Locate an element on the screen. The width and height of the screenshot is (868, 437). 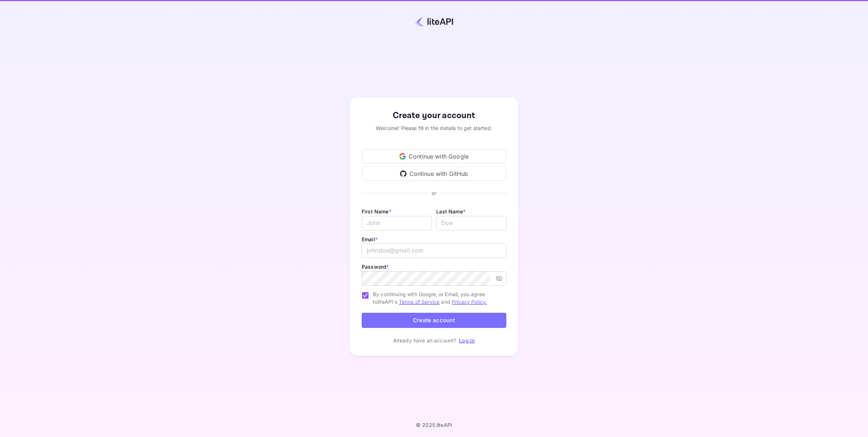
label: Last Name is located at coordinates (451, 211).